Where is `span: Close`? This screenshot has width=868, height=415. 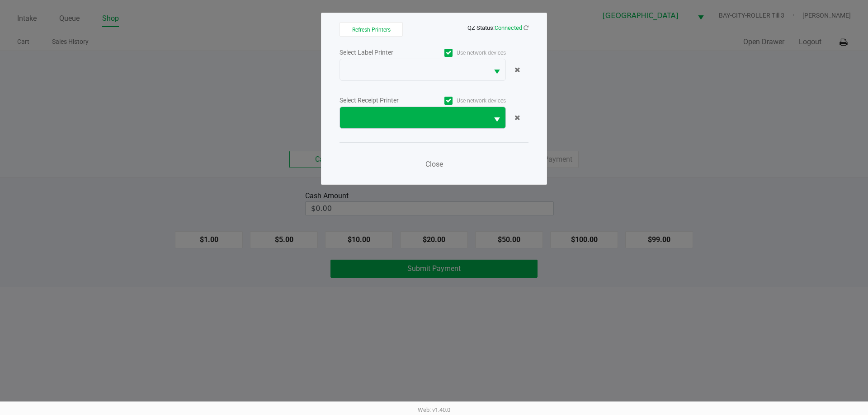 span: Close is located at coordinates (434, 164).